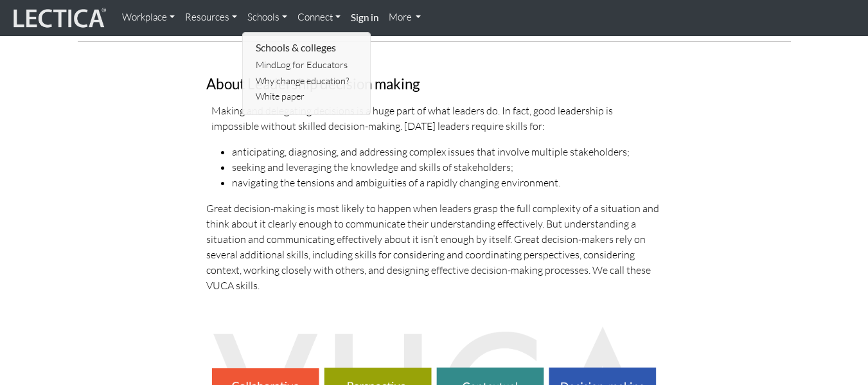 Image resolution: width=868 pixels, height=385 pixels. I want to click on a: Resources, so click(211, 18).